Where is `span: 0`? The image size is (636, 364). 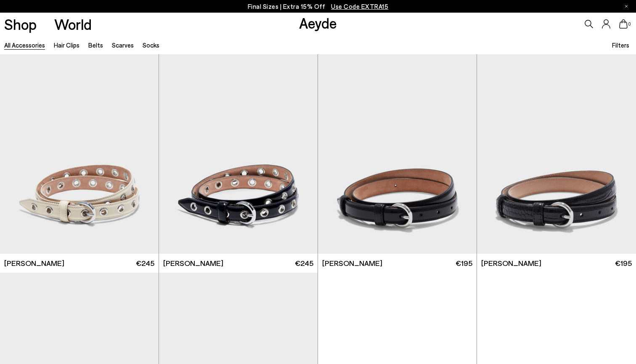 span: 0 is located at coordinates (630, 24).